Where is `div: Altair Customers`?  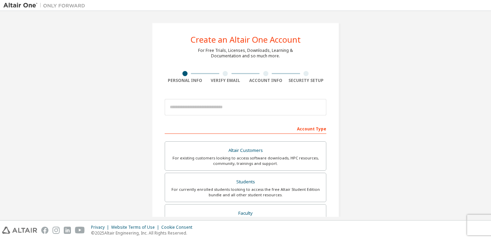
div: Altair Customers is located at coordinates (245, 150).